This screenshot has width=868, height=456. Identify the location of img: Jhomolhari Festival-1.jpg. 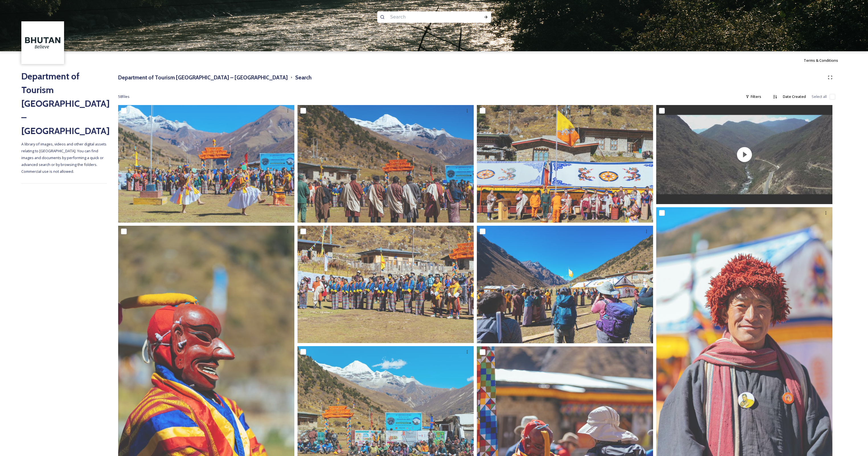
(565, 284).